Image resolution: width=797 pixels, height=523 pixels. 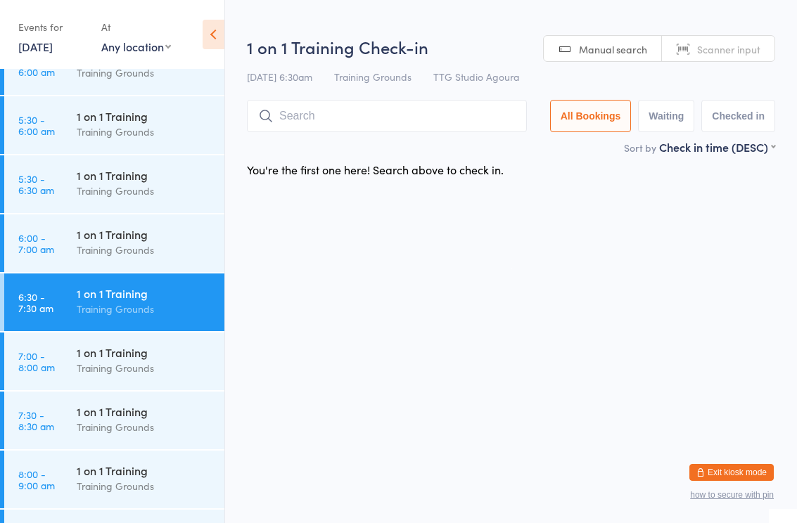 What do you see at coordinates (732, 495) in the screenshot?
I see `button: how to secure with pin` at bounding box center [732, 495].